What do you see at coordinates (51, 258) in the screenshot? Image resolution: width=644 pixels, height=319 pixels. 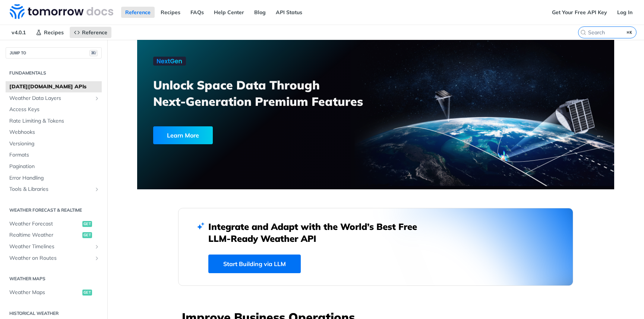 I see `span: Weather on Routes` at bounding box center [51, 258].